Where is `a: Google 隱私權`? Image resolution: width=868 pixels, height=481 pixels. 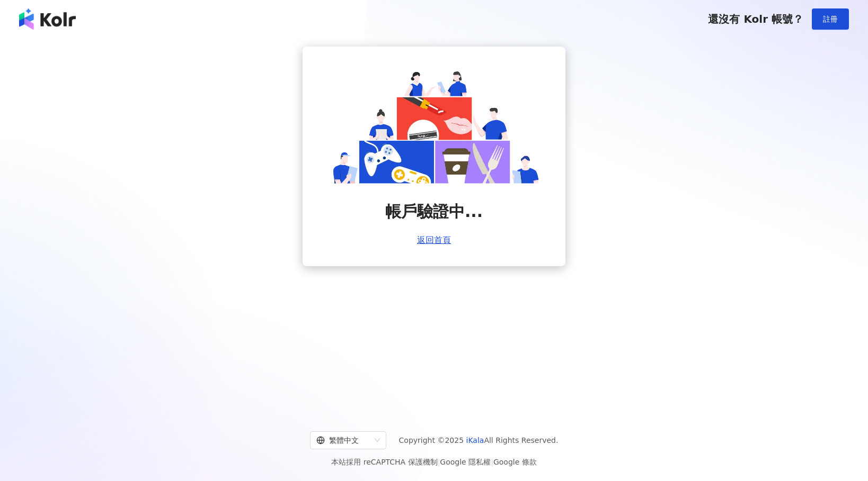
a: Google 隱私權 is located at coordinates (465, 461).